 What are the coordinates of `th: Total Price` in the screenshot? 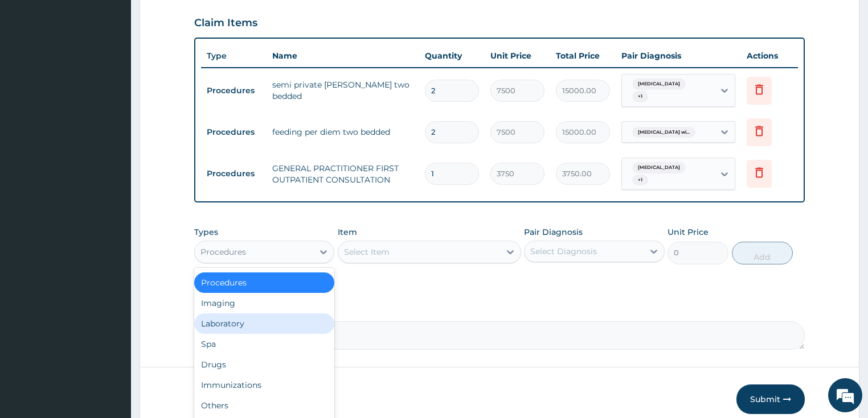 It's located at (583, 56).